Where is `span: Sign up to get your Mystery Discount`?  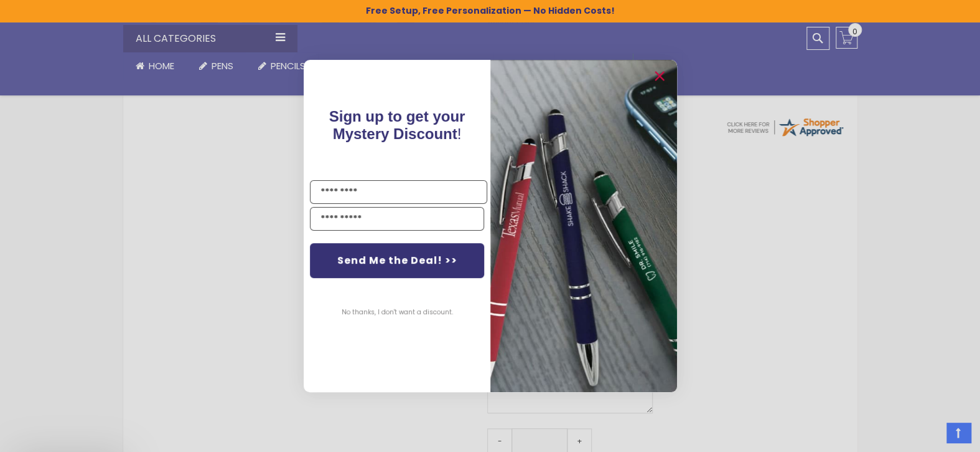 span: Sign up to get your Mystery Discount is located at coordinates (397, 125).